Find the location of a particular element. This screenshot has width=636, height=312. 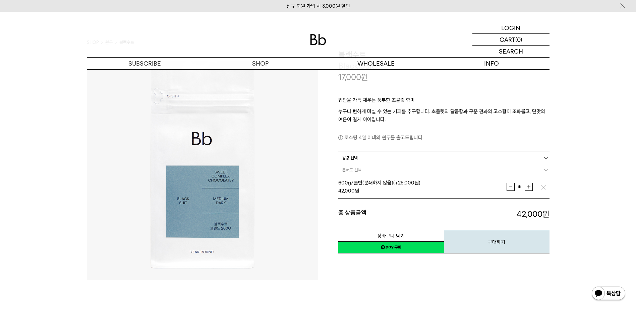

p: LOGIN is located at coordinates (511, 28).